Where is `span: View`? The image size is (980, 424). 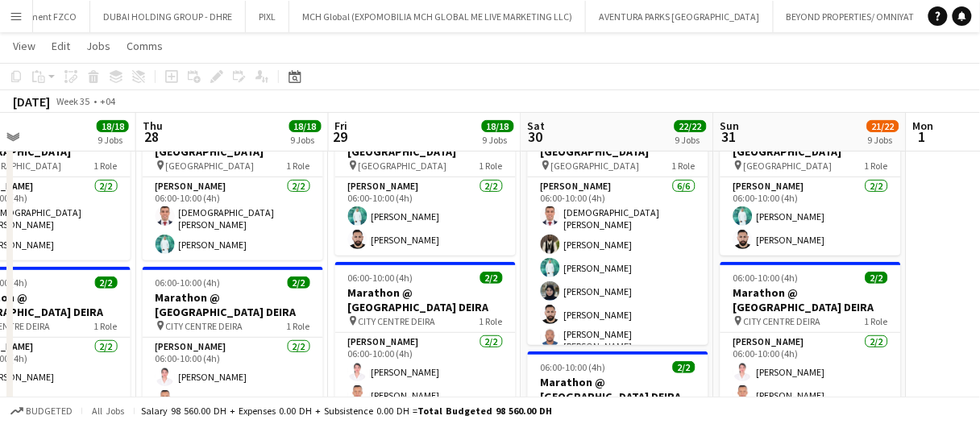
span: View is located at coordinates (24, 46).